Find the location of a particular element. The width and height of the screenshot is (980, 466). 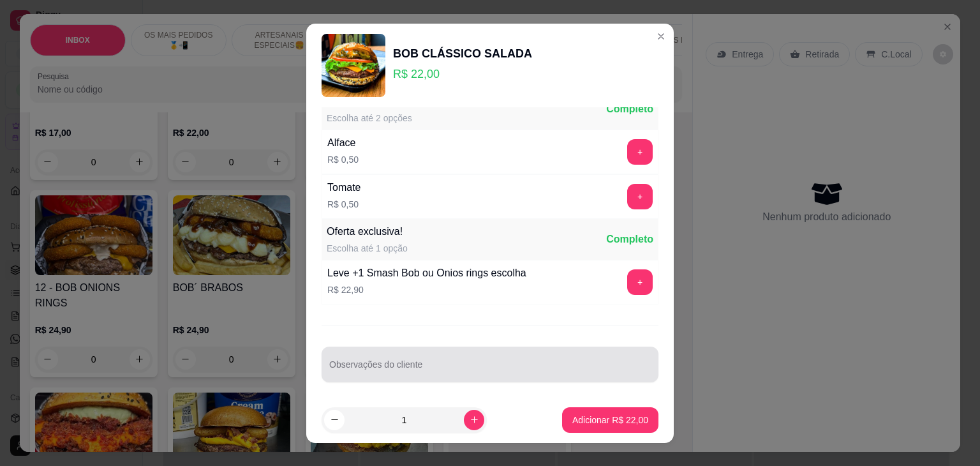

div: BOB CLÁSSICO SALADA is located at coordinates (463, 54).